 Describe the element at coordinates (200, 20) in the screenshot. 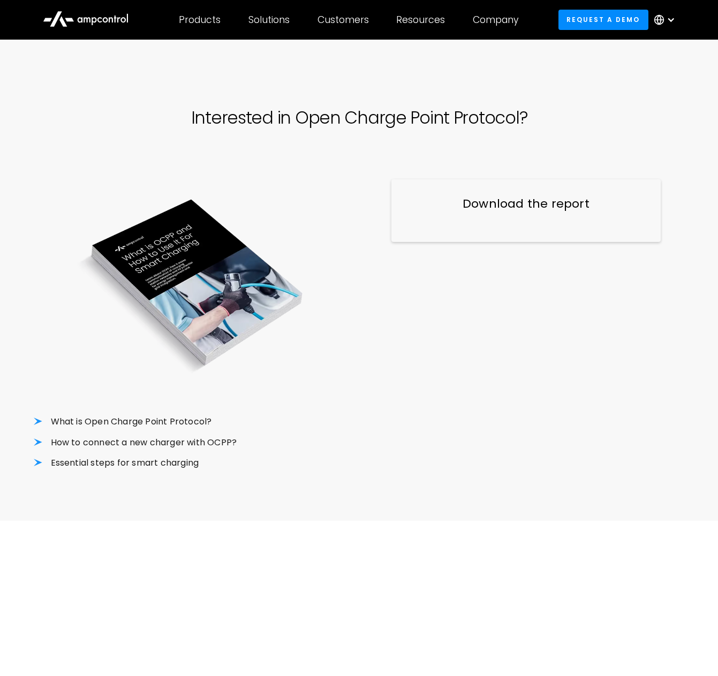

I see `div: Products` at that location.